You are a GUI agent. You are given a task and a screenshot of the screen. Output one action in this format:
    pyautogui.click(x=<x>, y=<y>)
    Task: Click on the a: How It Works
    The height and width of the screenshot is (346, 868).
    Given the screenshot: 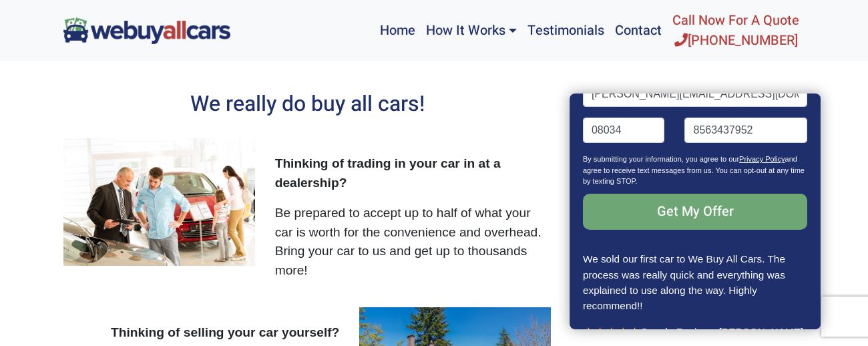 What is the action you would take?
    pyautogui.click(x=471, y=31)
    